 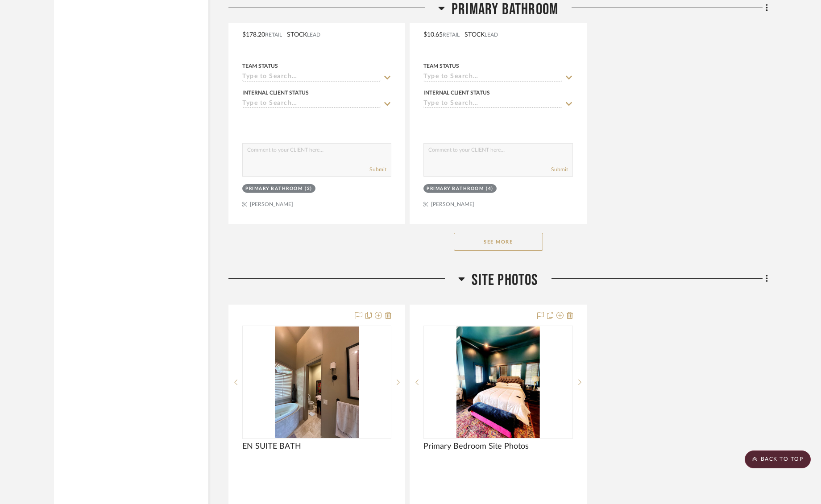 I want to click on div: 0, so click(x=497, y=382).